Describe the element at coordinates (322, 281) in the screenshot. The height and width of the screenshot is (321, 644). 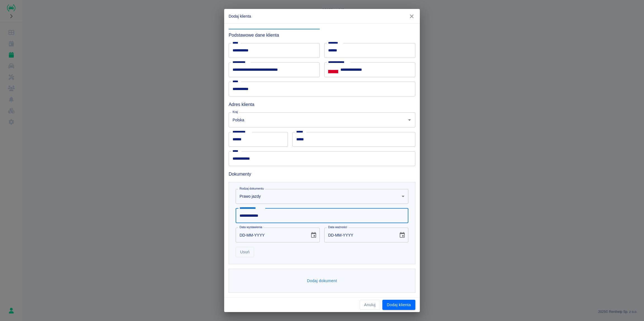
I see `button: Dodaj dokument` at that location.